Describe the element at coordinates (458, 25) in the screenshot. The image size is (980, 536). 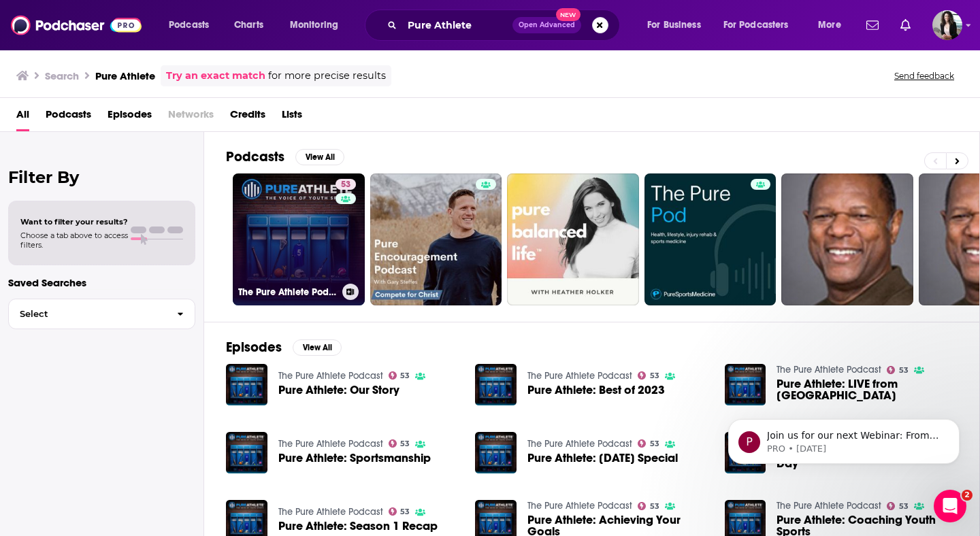
I see `input: Search podcasts, credits, & more...` at that location.